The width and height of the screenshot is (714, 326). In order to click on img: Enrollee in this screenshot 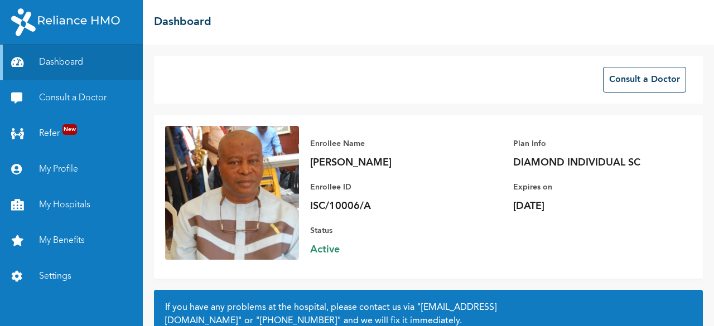, I will do `click(232, 193)`.